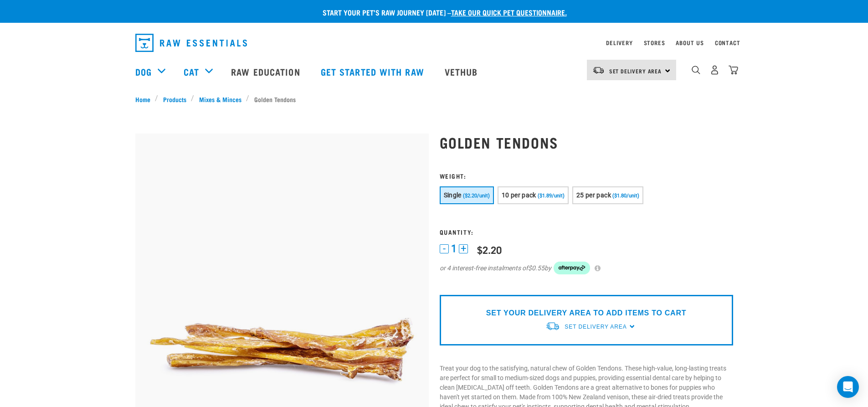 Image resolution: width=868 pixels, height=407 pixels. I want to click on h3: Weight:, so click(586, 175).